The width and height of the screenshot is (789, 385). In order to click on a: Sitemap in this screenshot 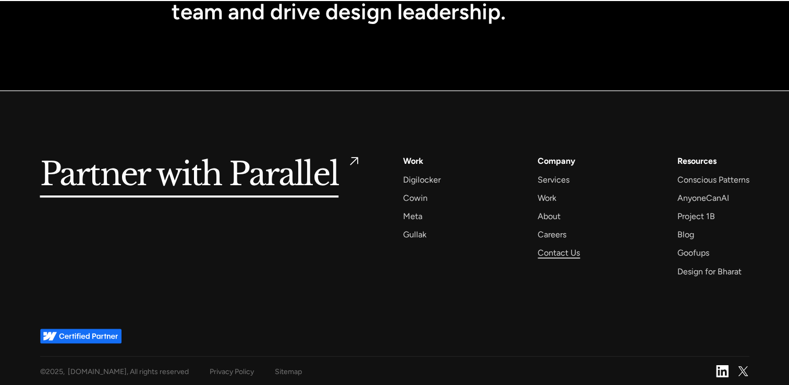, I will do `click(288, 371)`.